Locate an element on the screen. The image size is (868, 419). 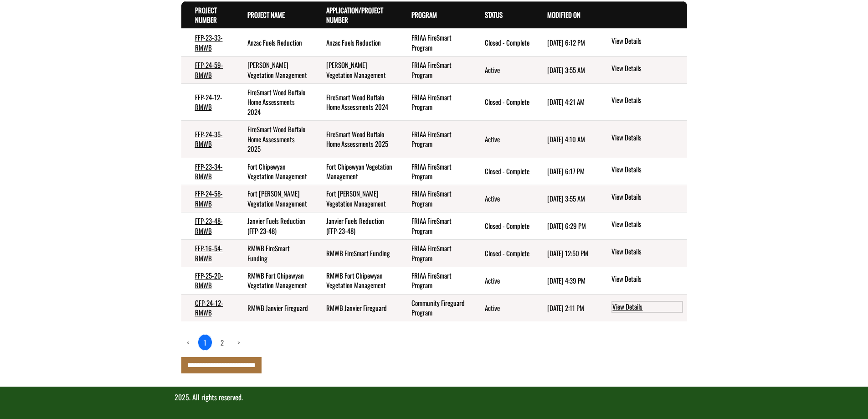
td: FFP-16-54-RMWB is located at coordinates (208, 254).